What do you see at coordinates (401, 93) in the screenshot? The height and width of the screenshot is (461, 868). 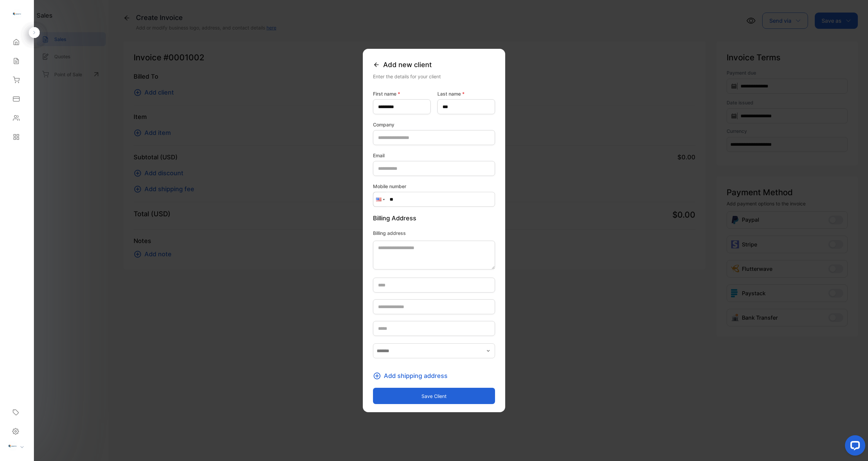 I see `label: First name` at bounding box center [401, 93].